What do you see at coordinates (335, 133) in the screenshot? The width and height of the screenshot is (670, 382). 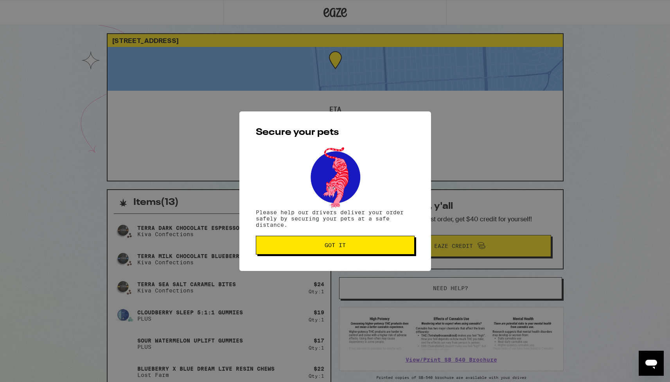 I see `h2: Secure your pets` at bounding box center [335, 133].